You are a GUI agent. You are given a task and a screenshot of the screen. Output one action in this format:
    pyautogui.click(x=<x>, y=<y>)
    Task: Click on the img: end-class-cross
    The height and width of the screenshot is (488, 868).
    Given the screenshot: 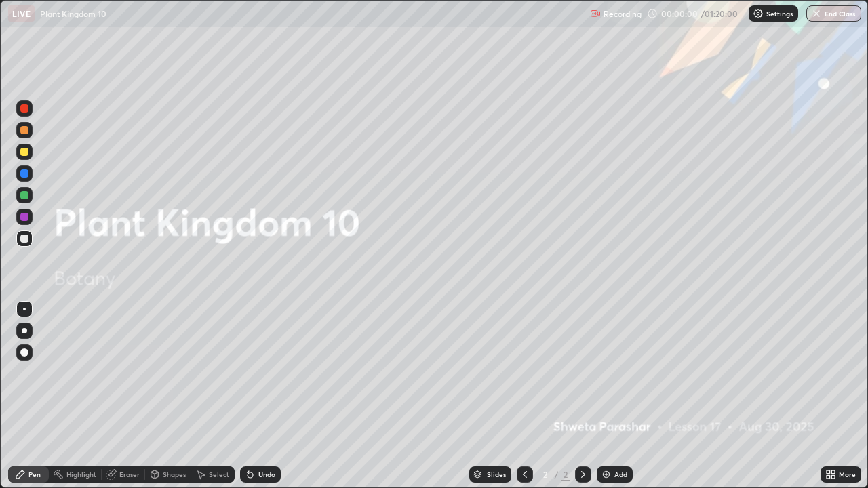 What is the action you would take?
    pyautogui.click(x=816, y=13)
    